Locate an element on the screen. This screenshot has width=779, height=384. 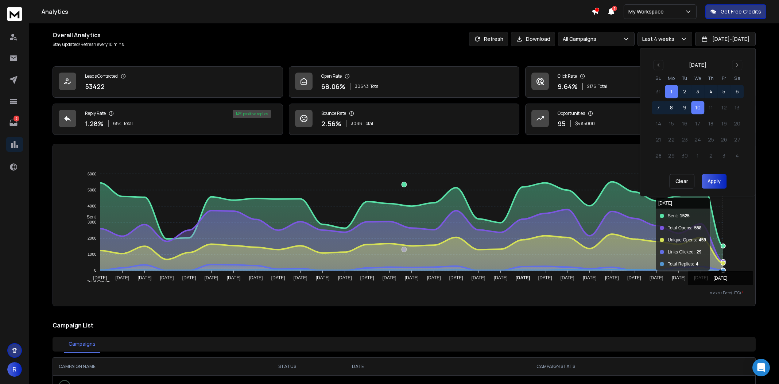
p: Opportunities is located at coordinates (571, 113).